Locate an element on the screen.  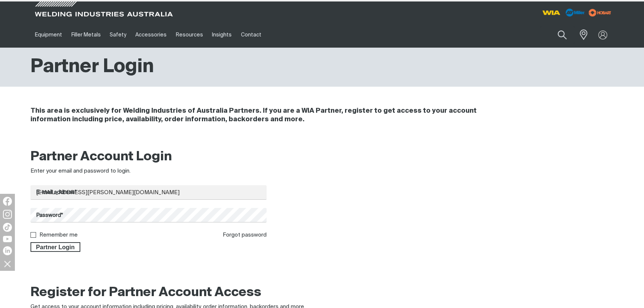
img: Facebook is located at coordinates (8, 201).